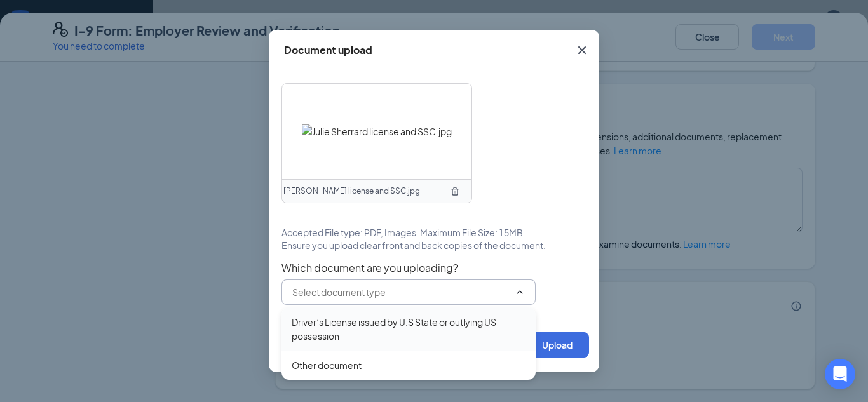 The image size is (868, 402). What do you see at coordinates (455, 191) in the screenshot?
I see `svg: TrashOutline` at bounding box center [455, 191].